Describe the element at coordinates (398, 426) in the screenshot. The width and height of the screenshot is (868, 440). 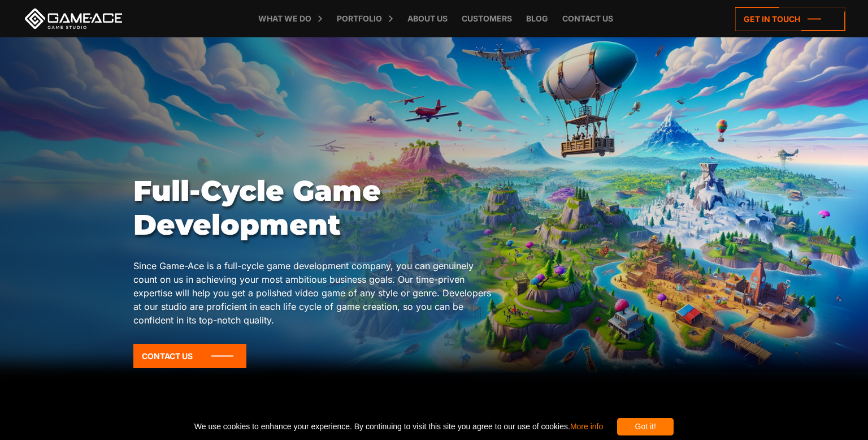
I see `span: We use cookies to enhance your experience. By continuing to visit this site you agree to our use ...` at that location.